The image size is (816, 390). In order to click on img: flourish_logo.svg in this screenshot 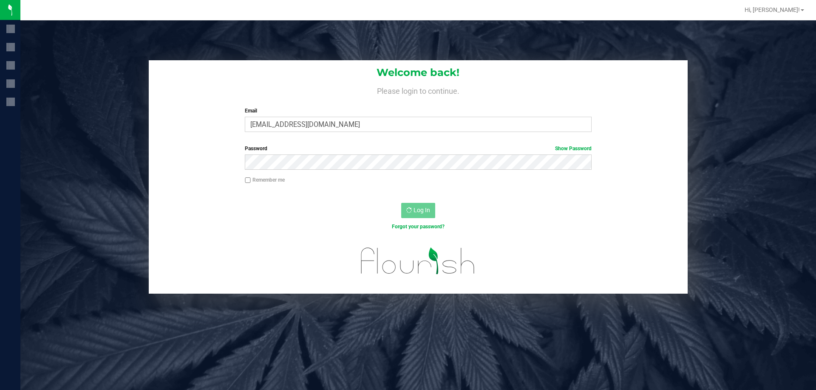, I will do `click(418, 261)`.